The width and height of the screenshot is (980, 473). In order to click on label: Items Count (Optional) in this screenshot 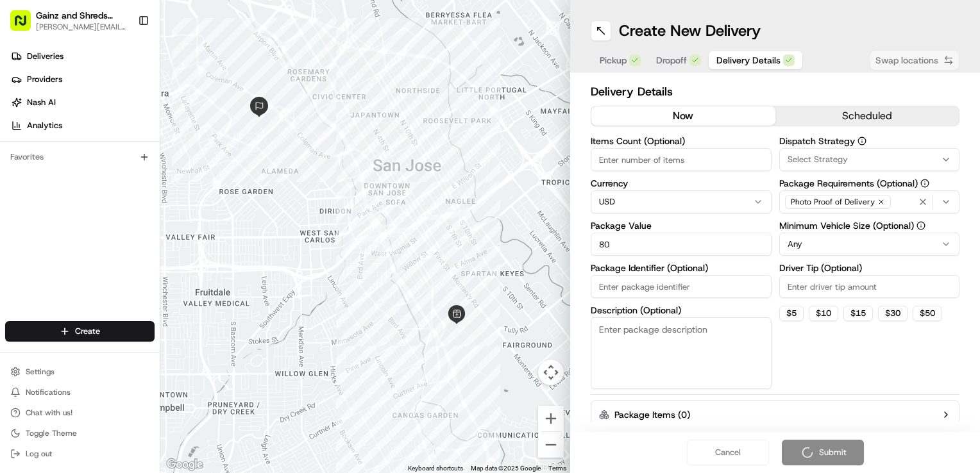, I will do `click(681, 141)`.